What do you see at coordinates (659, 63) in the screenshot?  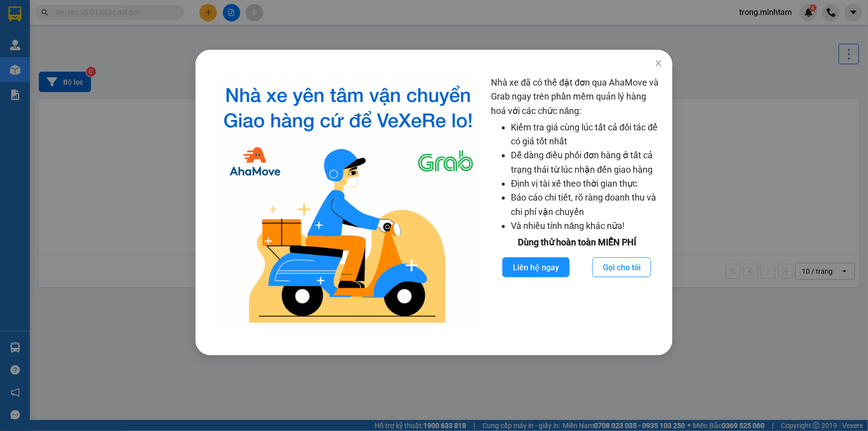 I see `span: close` at bounding box center [659, 63].